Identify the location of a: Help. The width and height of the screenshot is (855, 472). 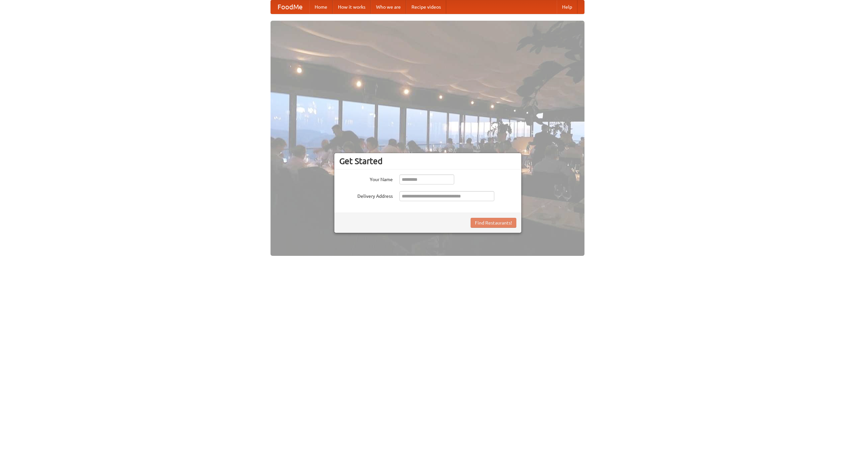
(567, 7).